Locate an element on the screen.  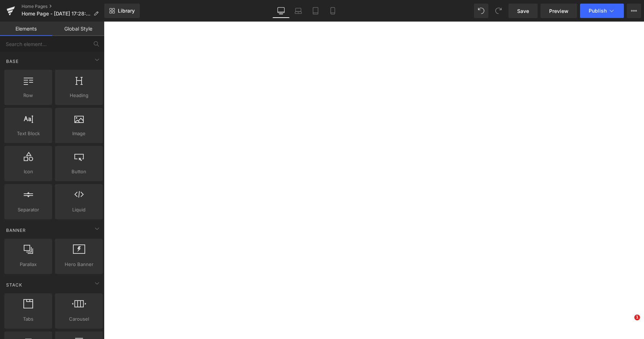
span: Banner is located at coordinates (16, 230).